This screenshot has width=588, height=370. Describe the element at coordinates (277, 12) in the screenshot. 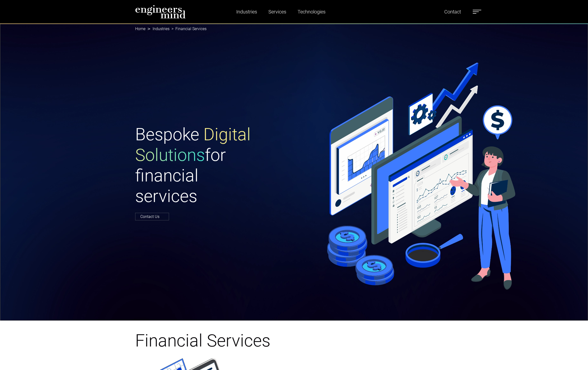

I see `a: Services` at that location.